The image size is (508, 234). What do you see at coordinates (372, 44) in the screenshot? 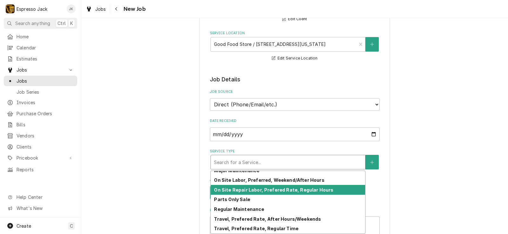
I see `button: Create New Location` at bounding box center [372, 44].